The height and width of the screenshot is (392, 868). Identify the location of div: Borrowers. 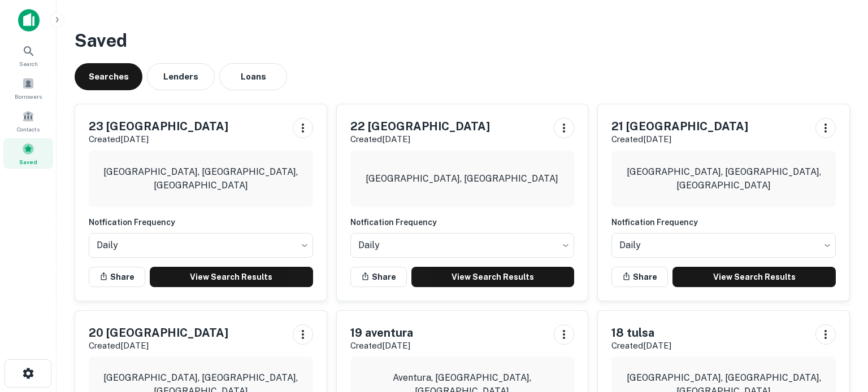
(29, 88).